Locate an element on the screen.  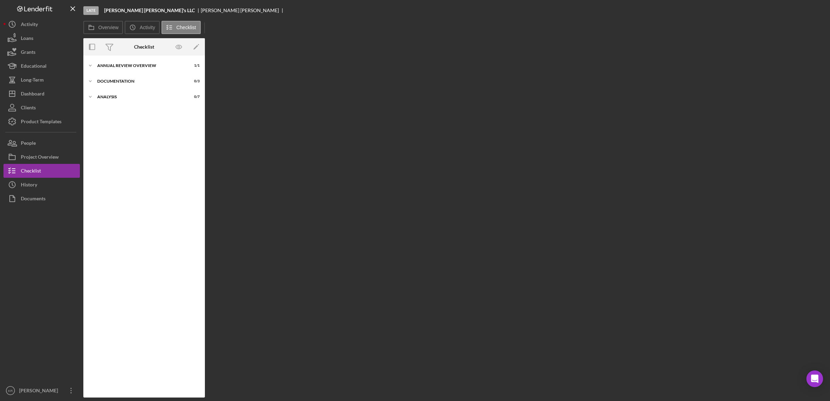
button: Clients is located at coordinates (42, 108).